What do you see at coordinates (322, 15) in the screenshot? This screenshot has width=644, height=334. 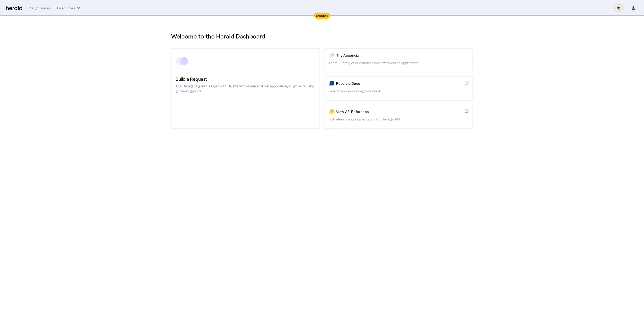 I see `div: Sandbox` at bounding box center [322, 15].